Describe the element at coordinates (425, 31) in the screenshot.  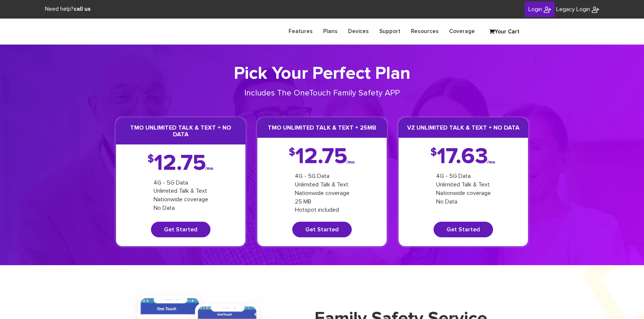
I see `a: Resources` at that location.